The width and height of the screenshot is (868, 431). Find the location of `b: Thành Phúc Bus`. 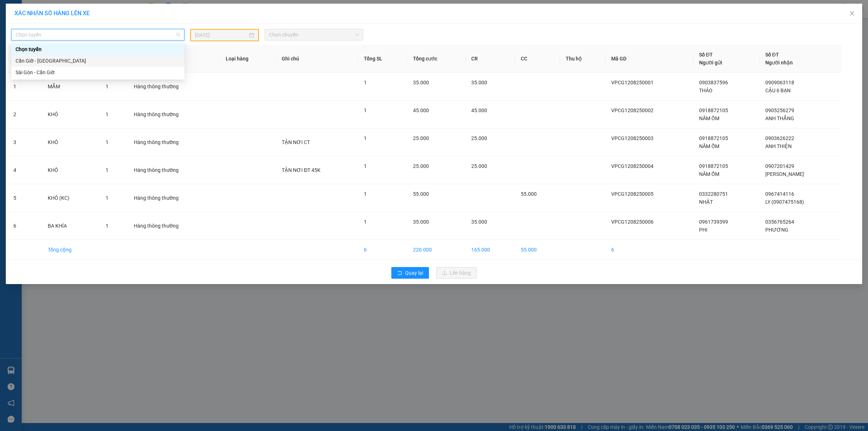

b: Thành Phúc Bus is located at coordinates (23, 64).